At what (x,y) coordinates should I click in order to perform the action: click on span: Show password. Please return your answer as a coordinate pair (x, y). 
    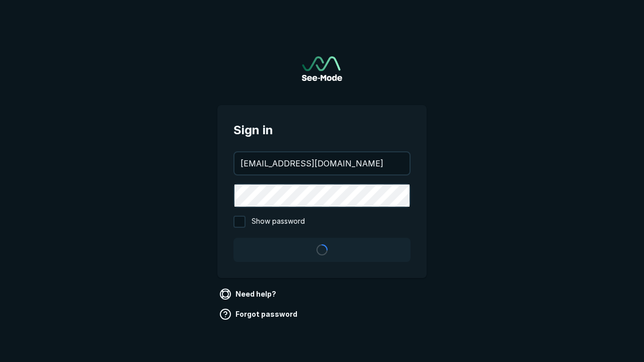
    Looking at the image, I should click on (278, 222).